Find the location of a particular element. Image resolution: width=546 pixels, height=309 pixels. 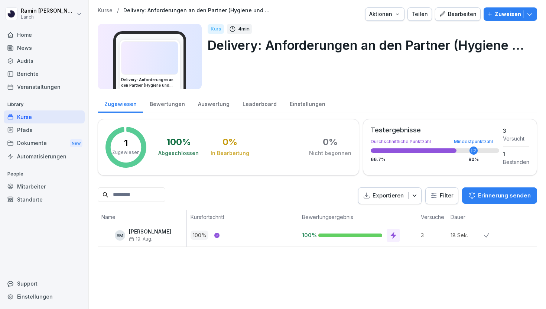

div: Leaderboard is located at coordinates (259, 103).